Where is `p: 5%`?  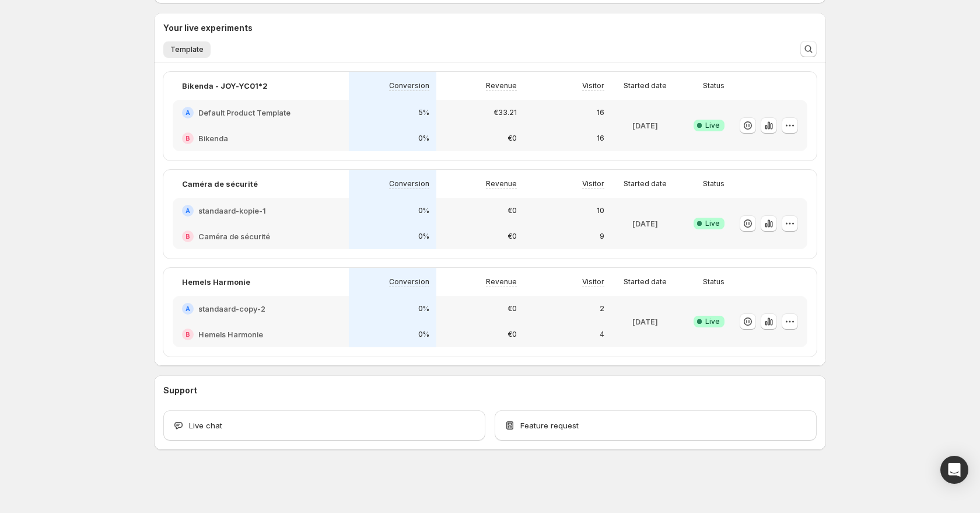 p: 5% is located at coordinates (424, 112).